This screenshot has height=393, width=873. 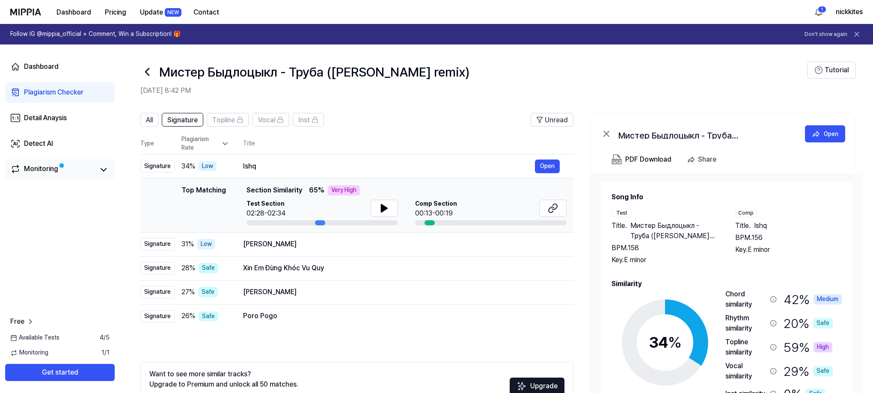 I want to click on button: Vocal, so click(x=271, y=120).